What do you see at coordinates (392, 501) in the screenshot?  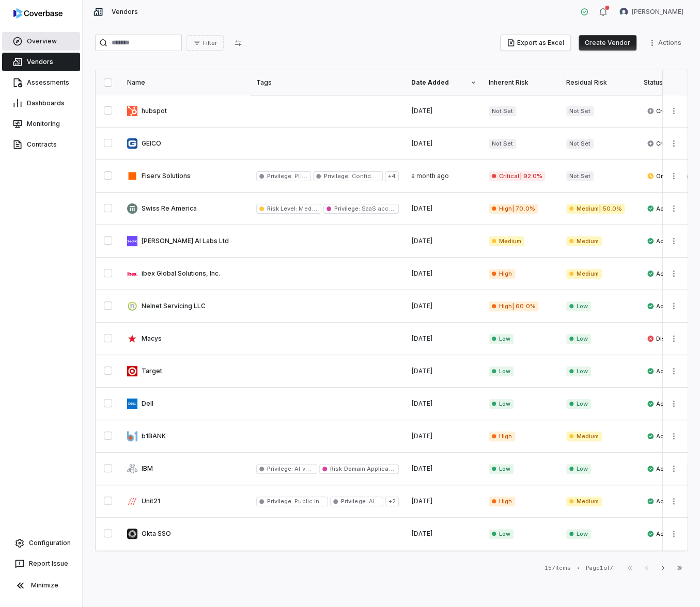 I see `span: + 2` at bounding box center [392, 501].